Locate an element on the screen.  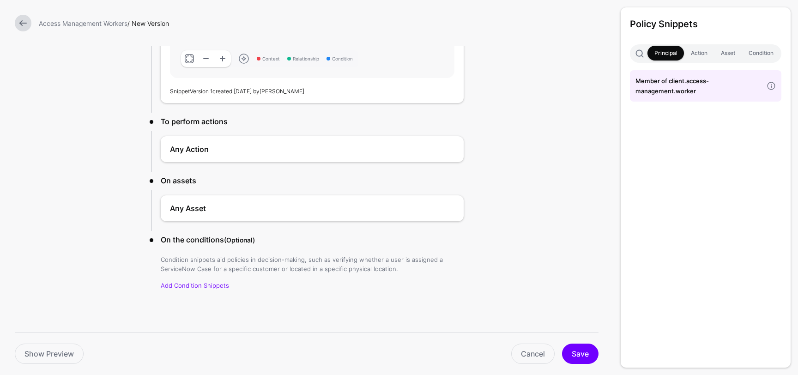
span: Relationship is located at coordinates (303, 59).